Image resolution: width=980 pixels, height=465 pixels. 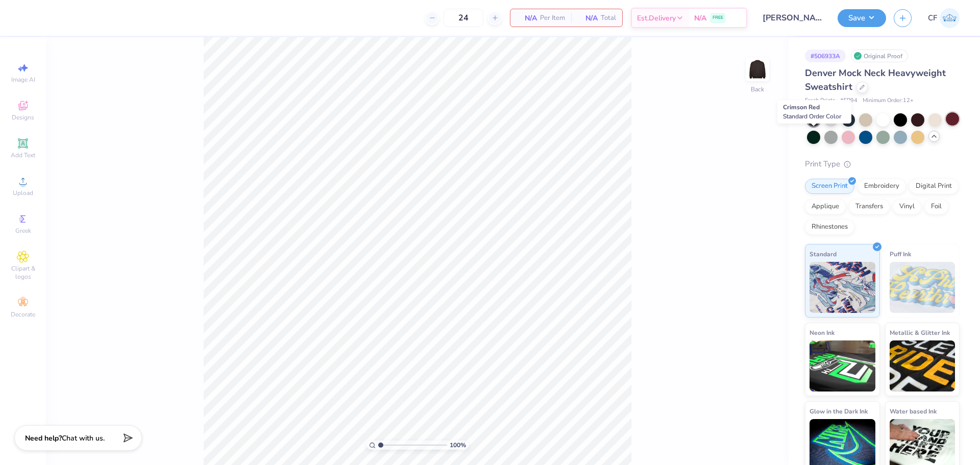 What do you see at coordinates (757, 69) in the screenshot?
I see `img: Back` at bounding box center [757, 69].